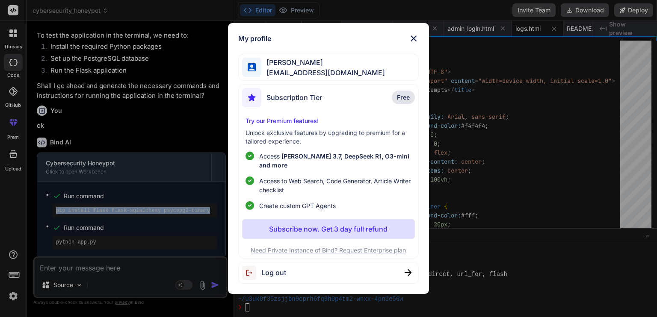  I want to click on span: Access to Web Search, Code Generator, Article Writer checklist, so click(335, 186).